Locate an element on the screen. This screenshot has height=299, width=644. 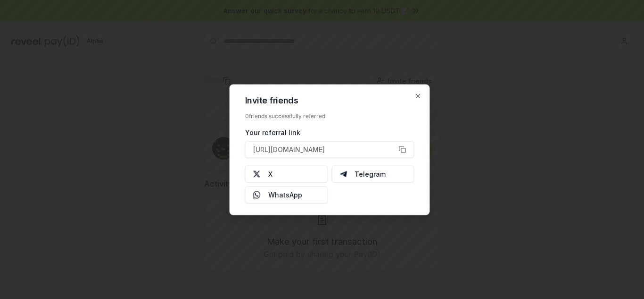
button: X is located at coordinates (287, 173).